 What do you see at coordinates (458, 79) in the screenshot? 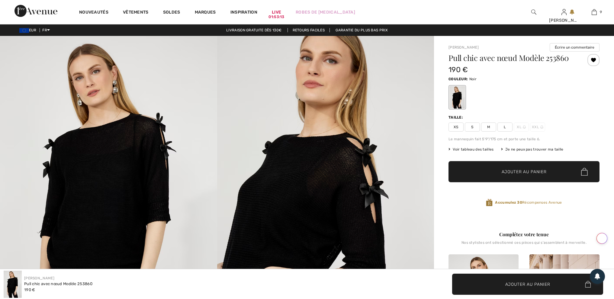
I see `span: Couleur:` at bounding box center [458, 79].